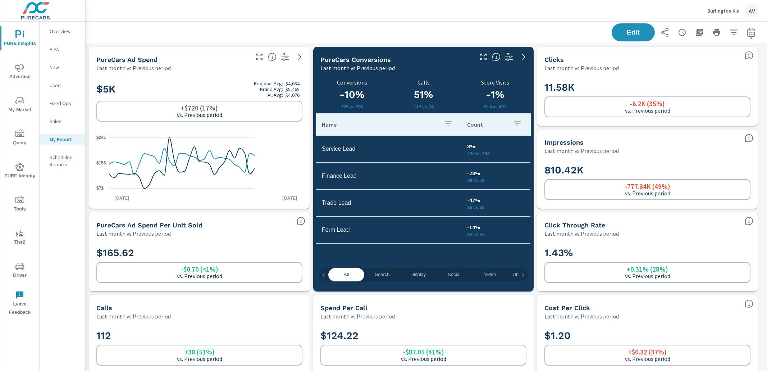  What do you see at coordinates (104, 307) in the screenshot?
I see `h5: Calls` at bounding box center [104, 307].